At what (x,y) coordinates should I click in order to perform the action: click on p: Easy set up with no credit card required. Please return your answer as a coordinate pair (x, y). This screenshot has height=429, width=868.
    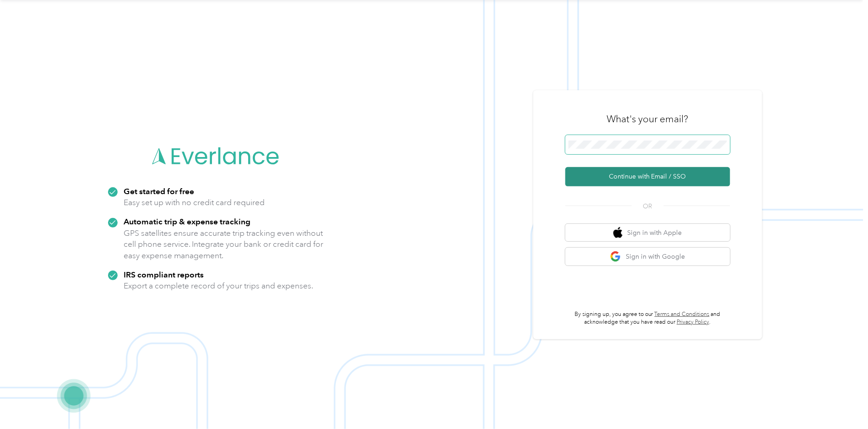
    Looking at the image, I should click on (195, 203).